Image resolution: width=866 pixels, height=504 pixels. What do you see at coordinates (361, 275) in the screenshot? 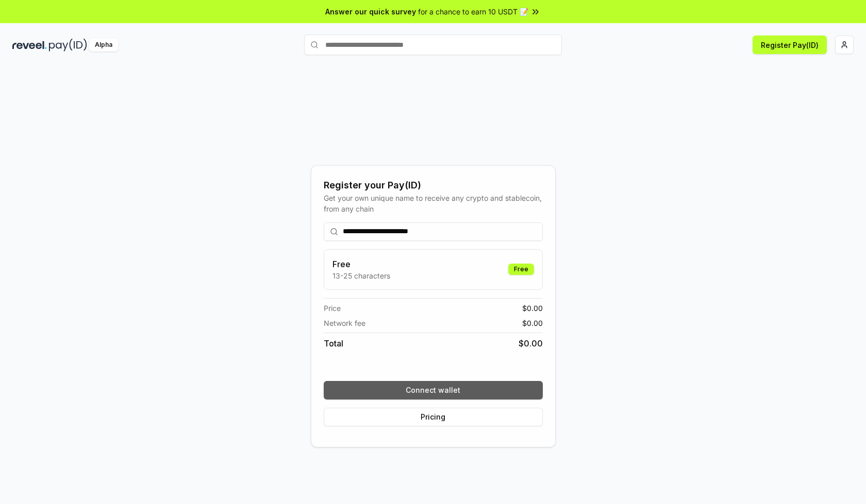
I see `p: 13-25 characters` at bounding box center [361, 275].